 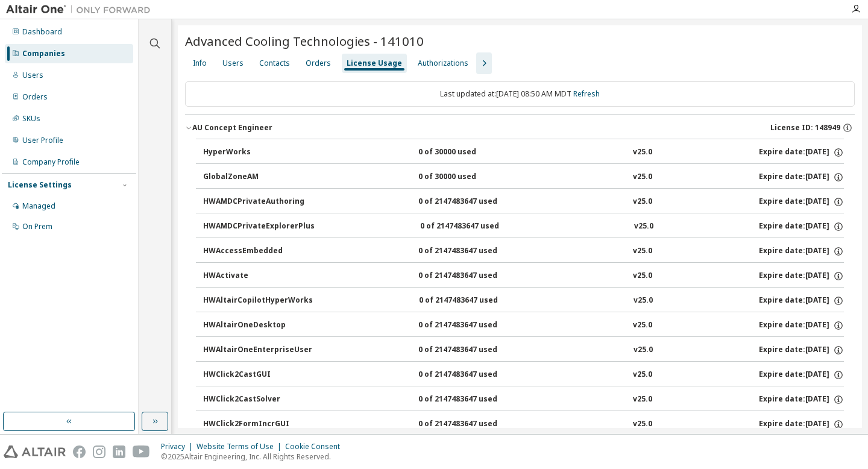 What do you see at coordinates (443, 63) in the screenshot?
I see `div: Authorizations` at bounding box center [443, 63].